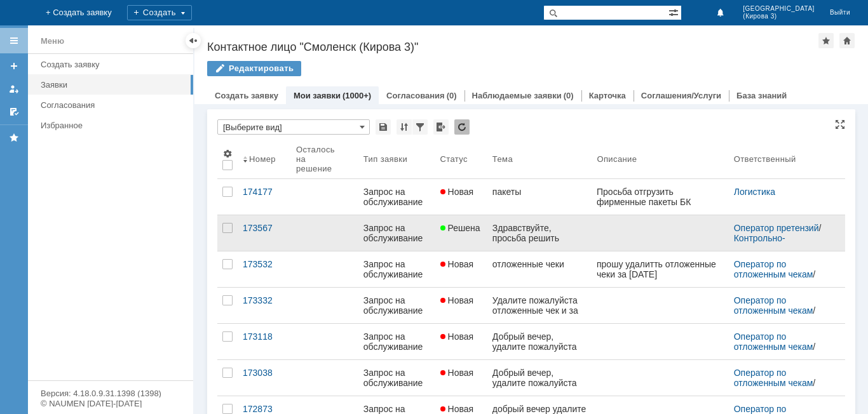 The width and height of the screenshot is (868, 414). What do you see at coordinates (754, 192) in the screenshot?
I see `a: Логистика` at bounding box center [754, 192].